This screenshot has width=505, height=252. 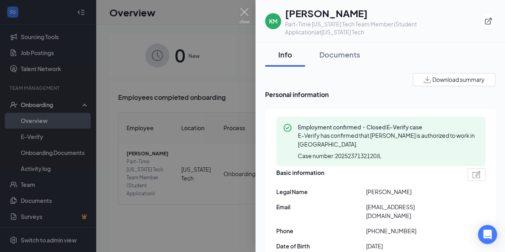 What do you see at coordinates (340, 54) in the screenshot?
I see `div: Documents` at bounding box center [340, 54].